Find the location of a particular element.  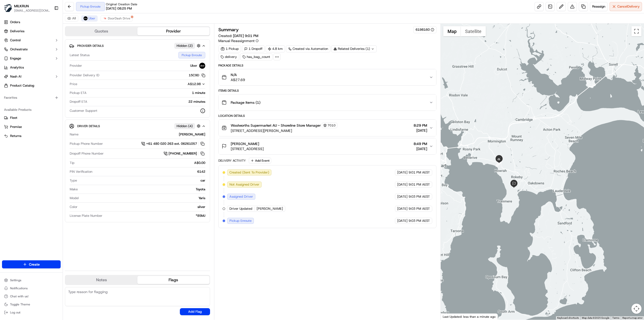

span: Pickup Phone Number is located at coordinates (86, 144).